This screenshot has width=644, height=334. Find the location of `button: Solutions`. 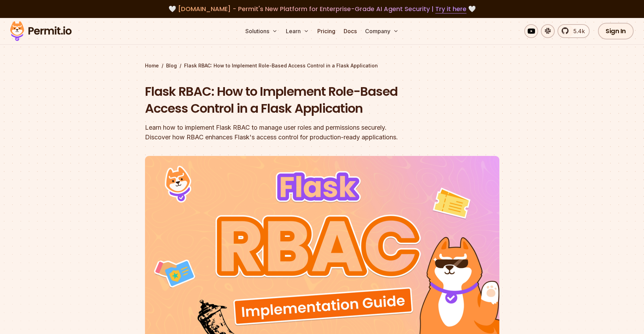

button: Solutions is located at coordinates (261, 31).